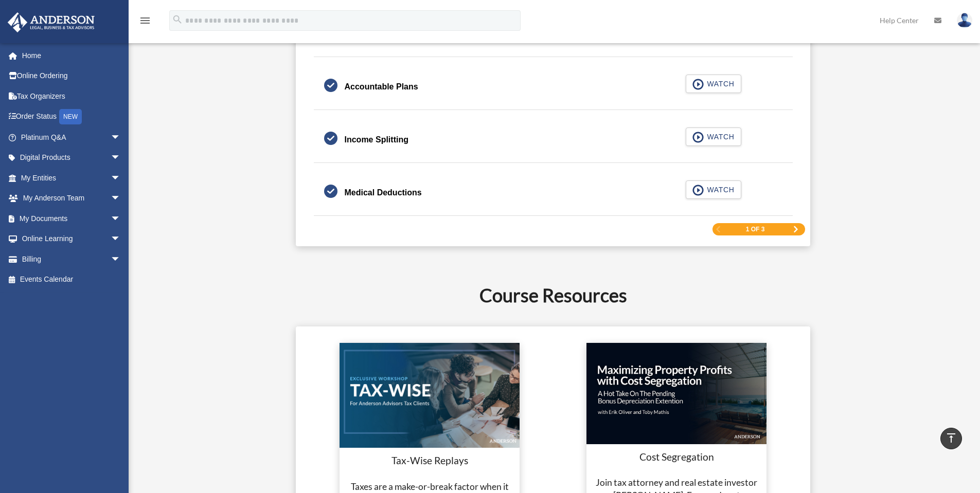 Image resolution: width=980 pixels, height=493 pixels. What do you see at coordinates (145, 22) in the screenshot?
I see `a: menu` at bounding box center [145, 22].